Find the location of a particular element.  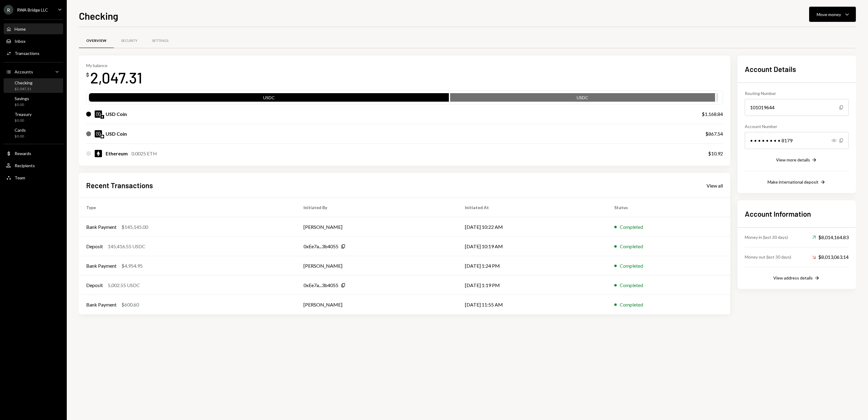

div: Move money is located at coordinates (829, 14).